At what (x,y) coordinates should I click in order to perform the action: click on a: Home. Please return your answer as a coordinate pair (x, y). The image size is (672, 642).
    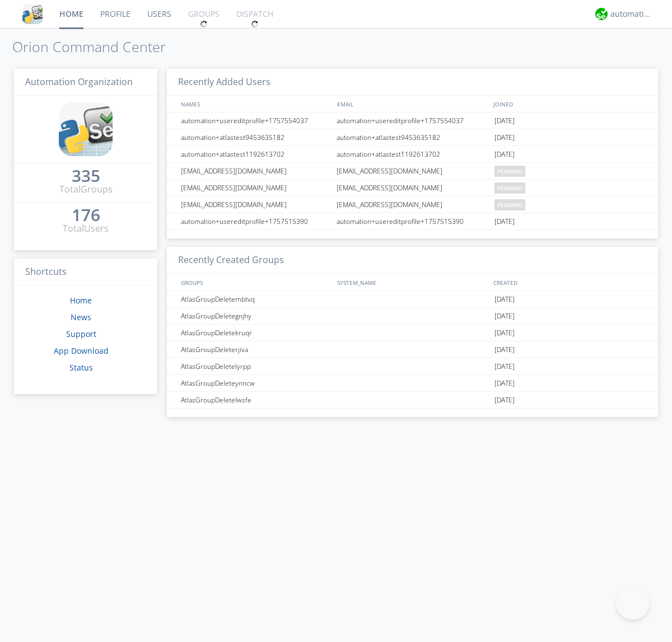
    Looking at the image, I should click on (81, 300).